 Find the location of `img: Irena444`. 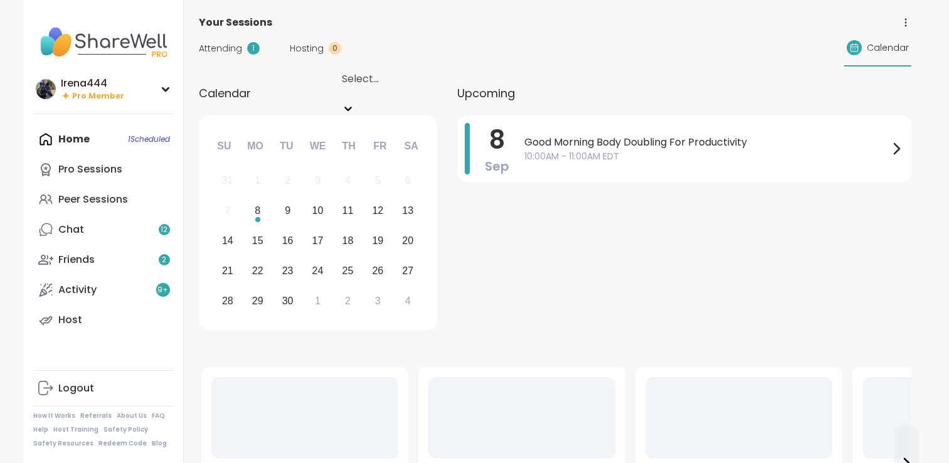

img: Irena444 is located at coordinates (46, 89).